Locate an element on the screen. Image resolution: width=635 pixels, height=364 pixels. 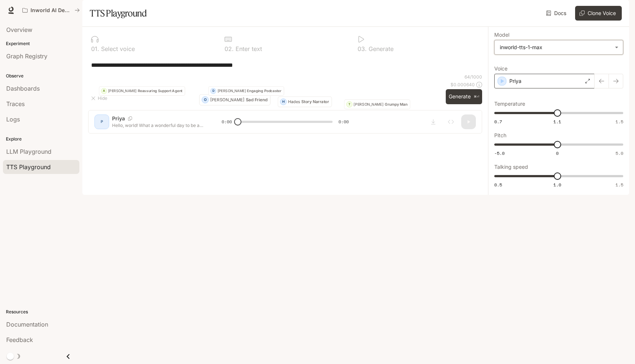
p: Select voice is located at coordinates (117, 49).